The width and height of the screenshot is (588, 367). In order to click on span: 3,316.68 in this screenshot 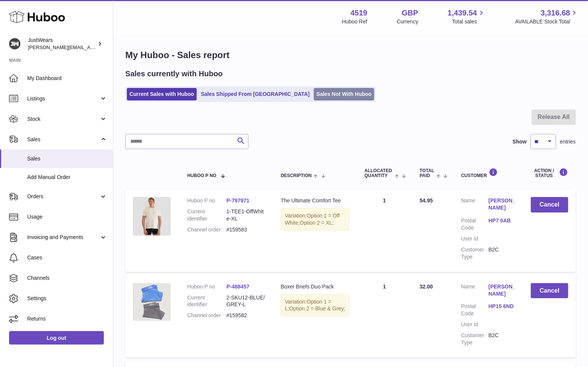, I will do `click(556, 13)`.